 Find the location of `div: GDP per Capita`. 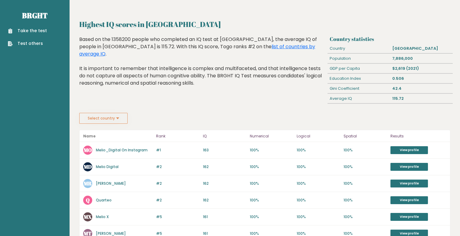

div: GDP per Capita is located at coordinates (359, 68).